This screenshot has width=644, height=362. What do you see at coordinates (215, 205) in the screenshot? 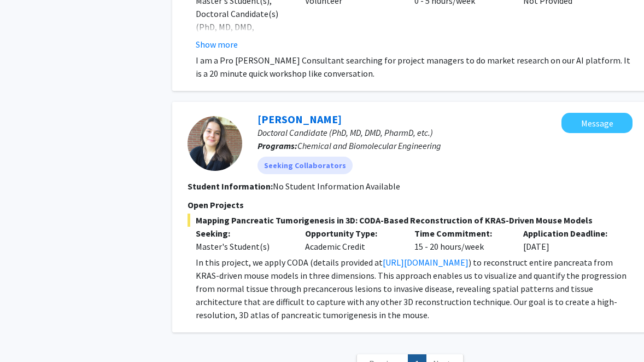
I see `span: Open Projects` at bounding box center [215, 205].